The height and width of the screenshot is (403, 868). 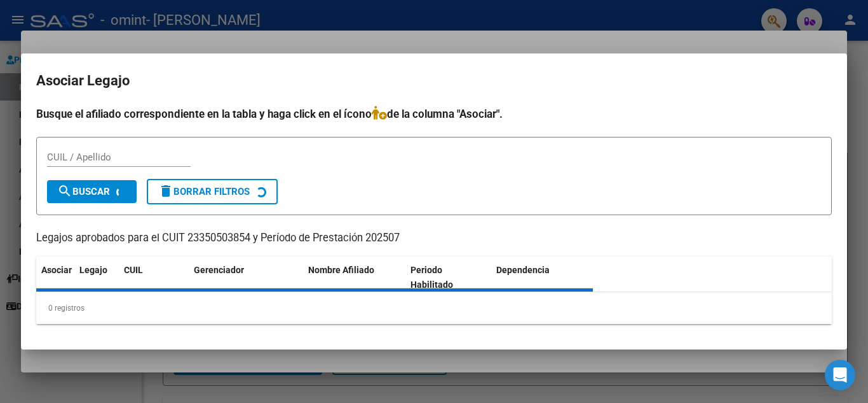 What do you see at coordinates (134, 270) in the screenshot?
I see `span: CUIL` at bounding box center [134, 270].